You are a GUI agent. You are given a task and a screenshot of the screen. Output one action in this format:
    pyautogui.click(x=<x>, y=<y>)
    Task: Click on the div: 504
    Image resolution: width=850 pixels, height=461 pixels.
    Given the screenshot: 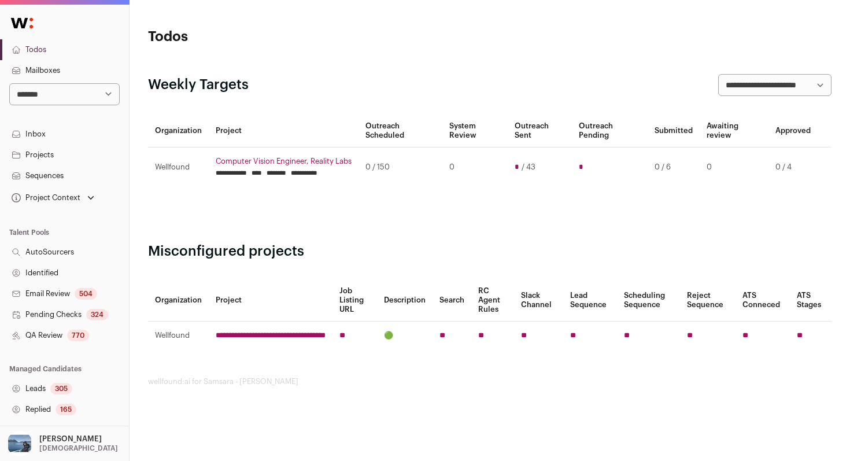 What is the action you would take?
    pyautogui.click(x=86, y=294)
    